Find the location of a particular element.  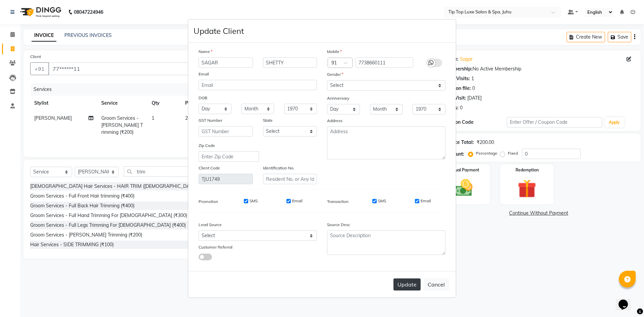

label: DOB is located at coordinates (203, 98).